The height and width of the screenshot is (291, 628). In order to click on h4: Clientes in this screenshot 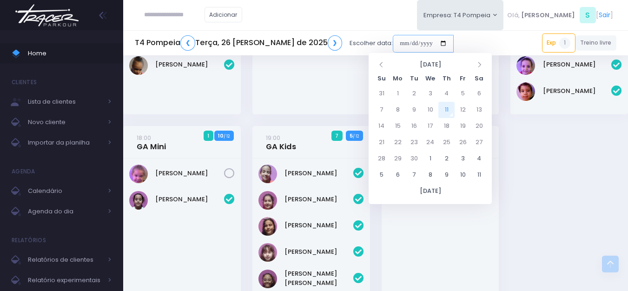, I will do `click(24, 82)`.